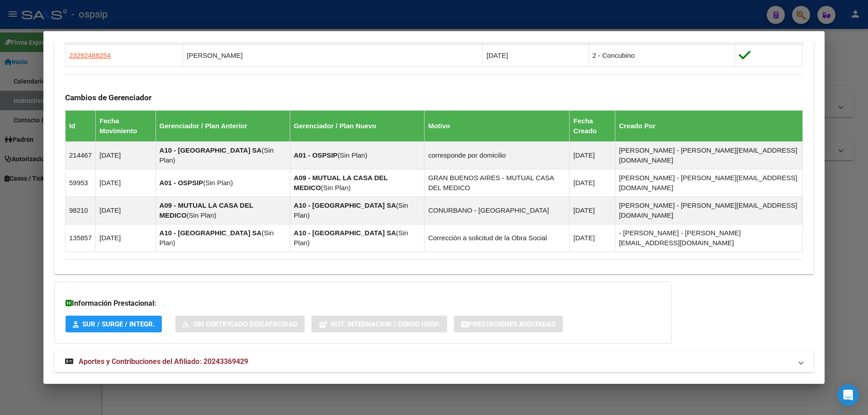  Describe the element at coordinates (80, 210) in the screenshot. I see `td: 98210` at that location.